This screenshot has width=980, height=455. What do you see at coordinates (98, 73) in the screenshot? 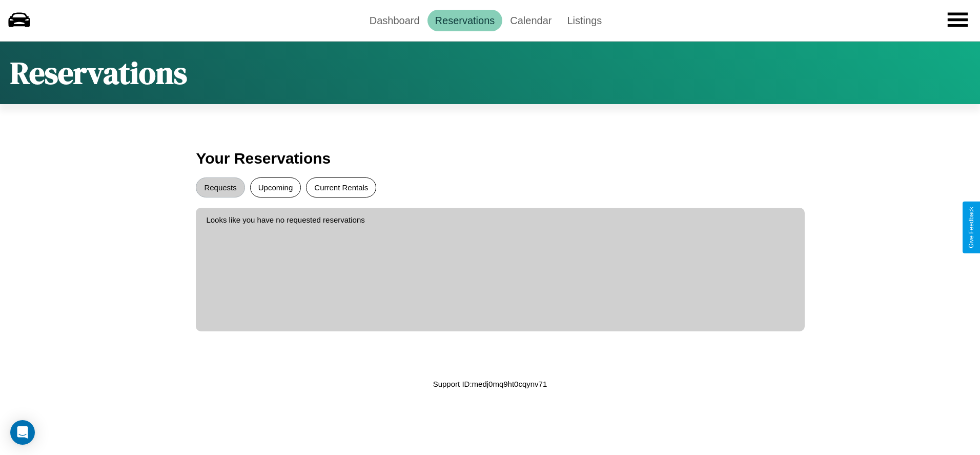
I see `h1: Reservations` at bounding box center [98, 73].